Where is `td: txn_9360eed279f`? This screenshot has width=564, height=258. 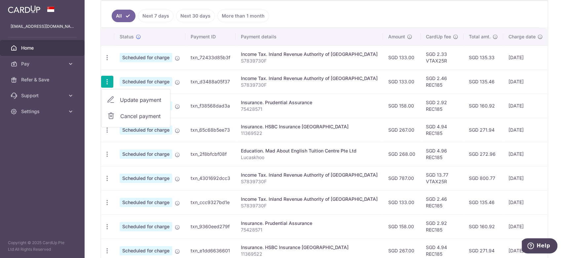
td: txn_9360eed279f is located at coordinates (211, 226).